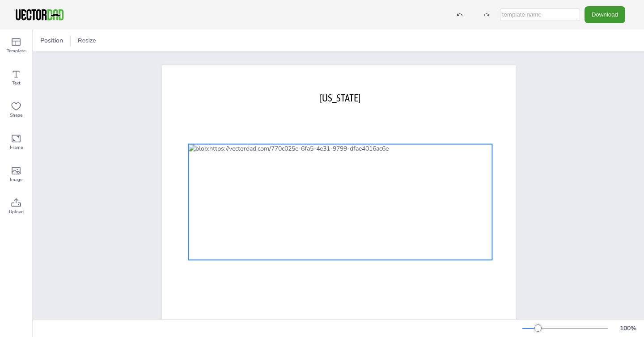  Describe the element at coordinates (16, 51) in the screenshot. I see `span: Template` at that location.